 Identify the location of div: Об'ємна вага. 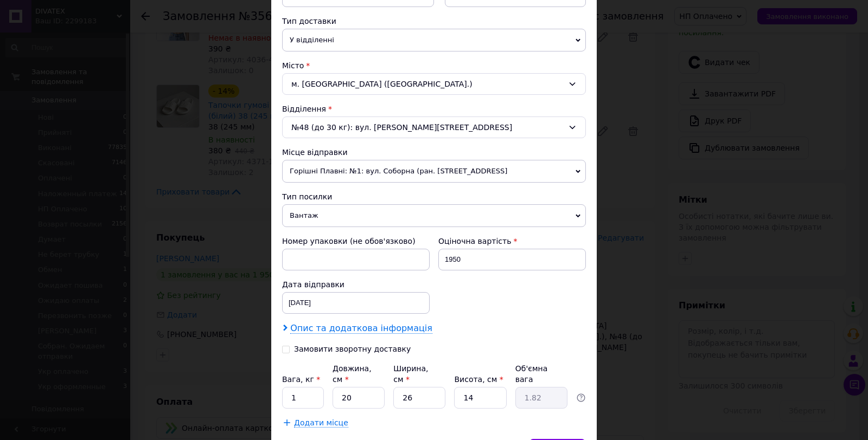
(542, 374).